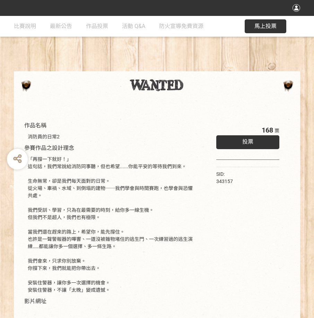 Image resolution: width=314 pixels, height=318 pixels. Describe the element at coordinates (35, 301) in the screenshot. I see `span: 影片網址` at that location.